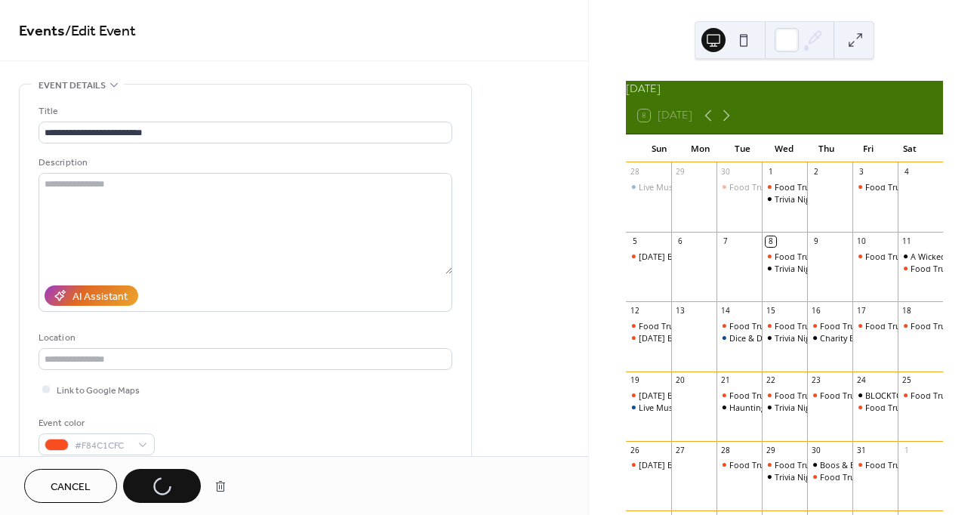 The height and width of the screenshot is (515, 980). Describe the element at coordinates (906, 172) in the screenshot. I see `div: 4` at that location.